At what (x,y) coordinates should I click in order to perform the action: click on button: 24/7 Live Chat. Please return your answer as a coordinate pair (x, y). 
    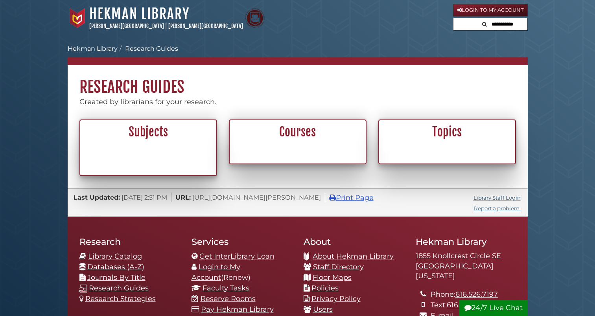
    Looking at the image, I should click on (493, 308).